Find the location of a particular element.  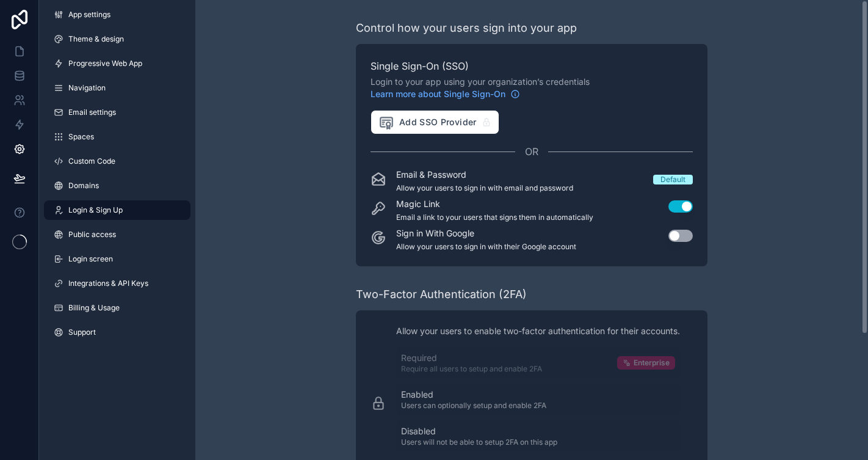

a: Billing & Usage is located at coordinates (117, 308).